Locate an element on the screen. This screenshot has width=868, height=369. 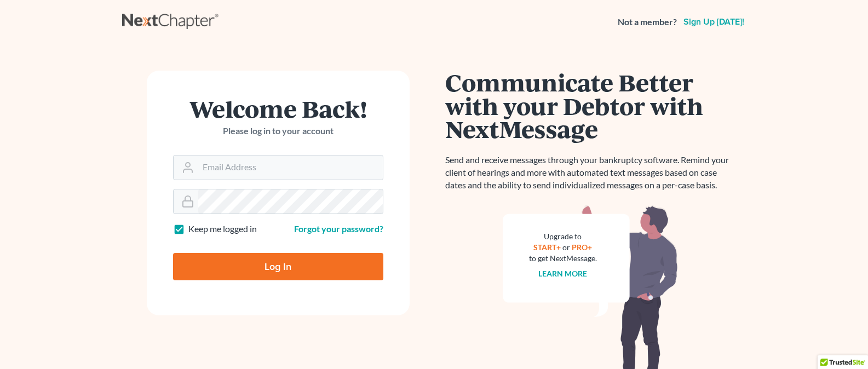
strong: Not a member? is located at coordinates (647, 22).